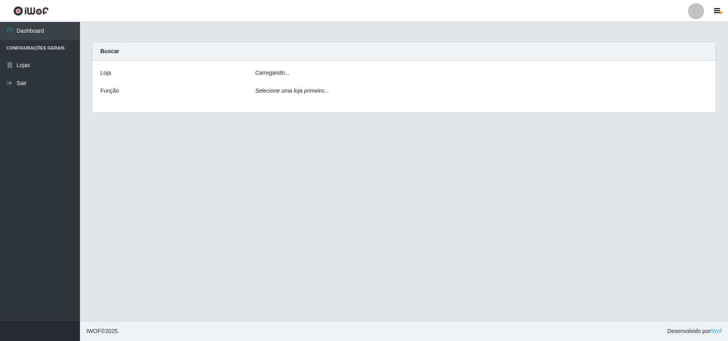 The width and height of the screenshot is (728, 341). What do you see at coordinates (694, 331) in the screenshot?
I see `span: Desenvolvido por` at bounding box center [694, 331].